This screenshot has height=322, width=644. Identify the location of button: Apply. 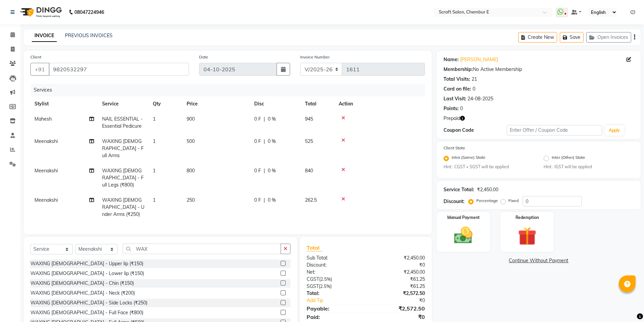
(614, 130).